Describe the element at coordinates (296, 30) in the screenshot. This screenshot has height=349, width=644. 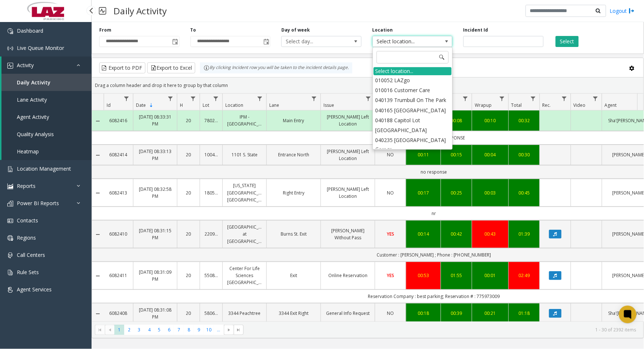
I see `label: Day of week` at that location.